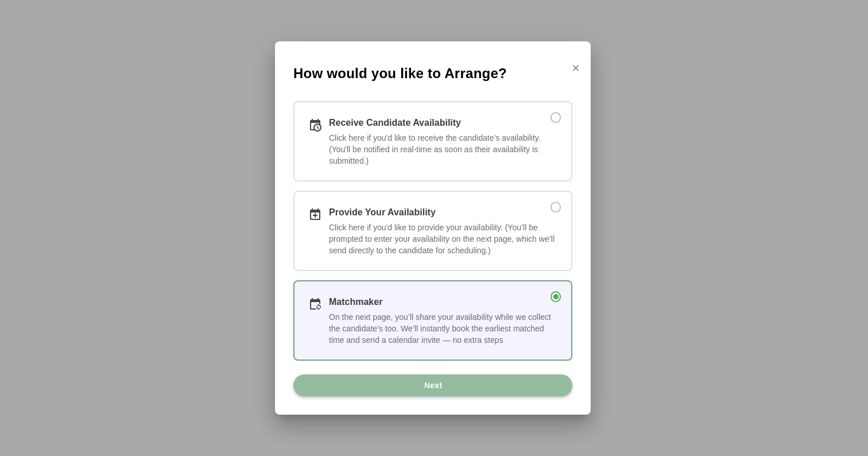 The height and width of the screenshot is (456, 868). Describe the element at coordinates (431, 212) in the screenshot. I see `div: Provide Your Availability` at that location.